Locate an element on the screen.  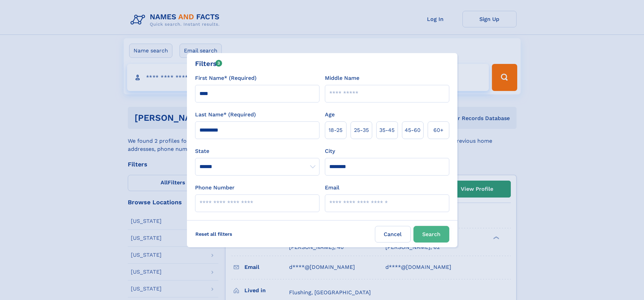
span: 25‑35 is located at coordinates (361, 130).